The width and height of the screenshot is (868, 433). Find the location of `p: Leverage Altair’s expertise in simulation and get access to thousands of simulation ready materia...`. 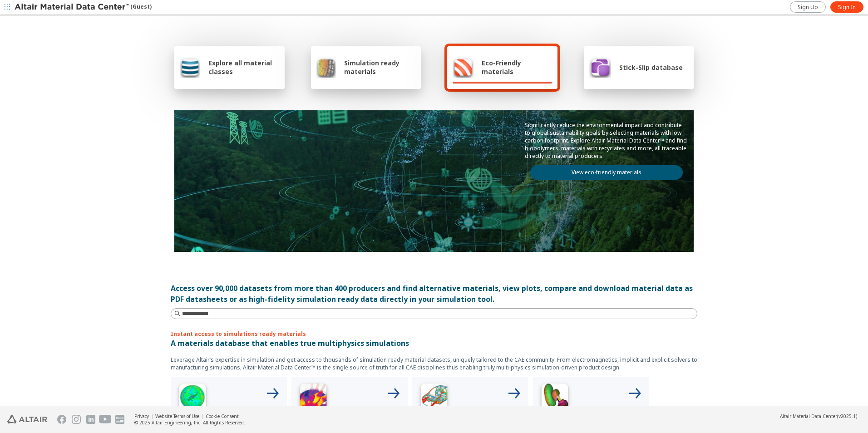

p: Leverage Altair’s expertise in simulation and get access to thousands of simulation ready materia... is located at coordinates (434, 363).